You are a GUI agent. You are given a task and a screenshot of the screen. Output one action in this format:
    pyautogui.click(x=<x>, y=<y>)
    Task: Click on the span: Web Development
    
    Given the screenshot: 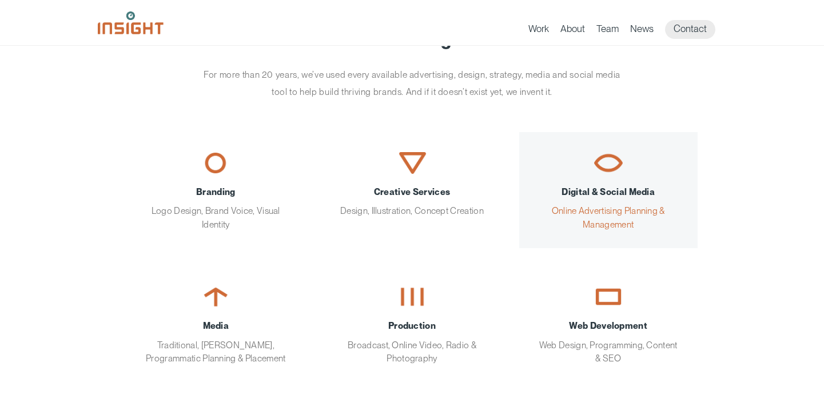 What is the action you would take?
    pyautogui.click(x=608, y=325)
    